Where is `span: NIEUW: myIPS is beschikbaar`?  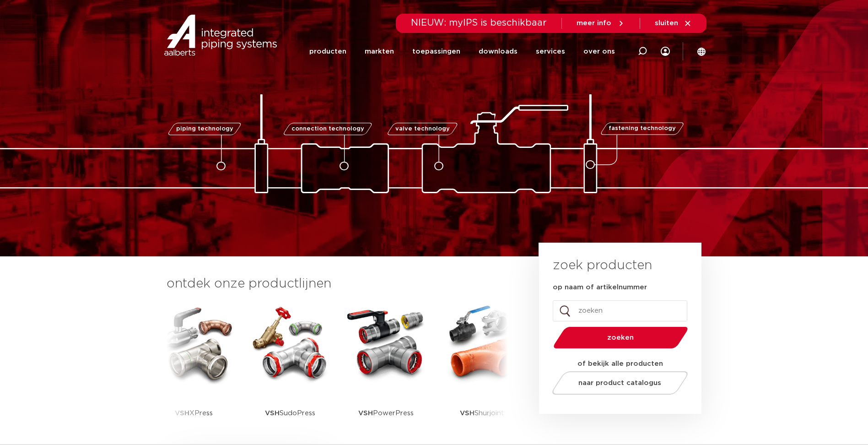
span: NIEUW: myIPS is beschikbaar is located at coordinates (478, 23).